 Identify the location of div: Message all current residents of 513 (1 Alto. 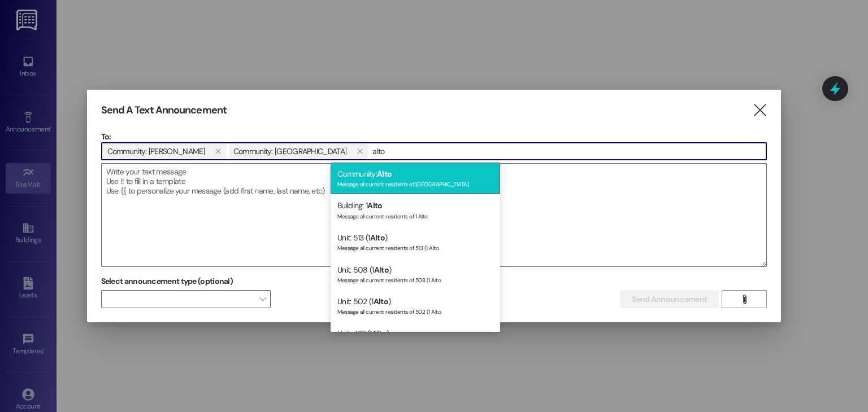
(415, 247).